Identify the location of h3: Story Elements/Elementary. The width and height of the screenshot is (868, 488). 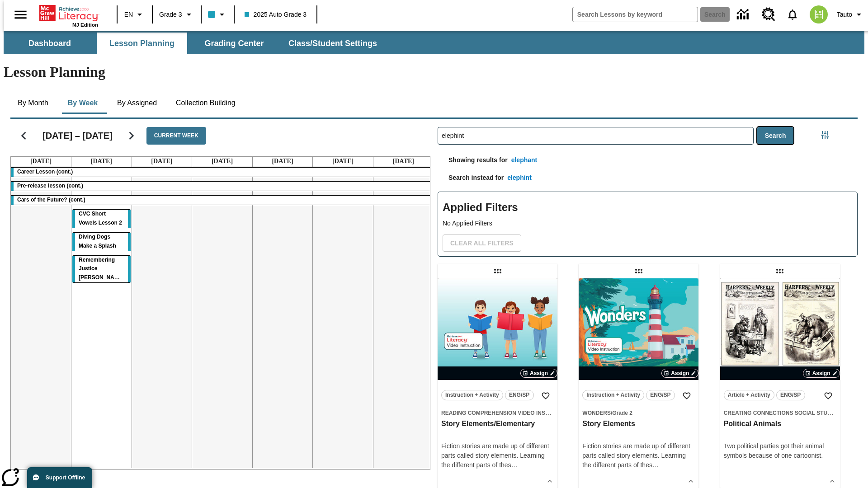
(497, 424).